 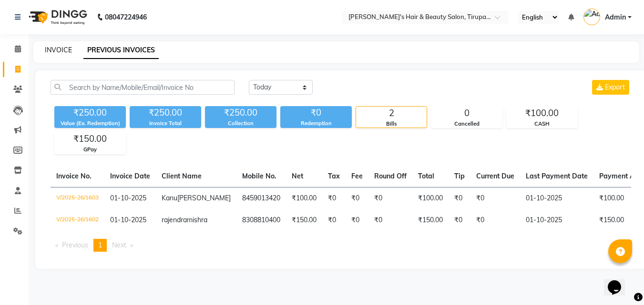 I want to click on div: Bills, so click(x=391, y=124).